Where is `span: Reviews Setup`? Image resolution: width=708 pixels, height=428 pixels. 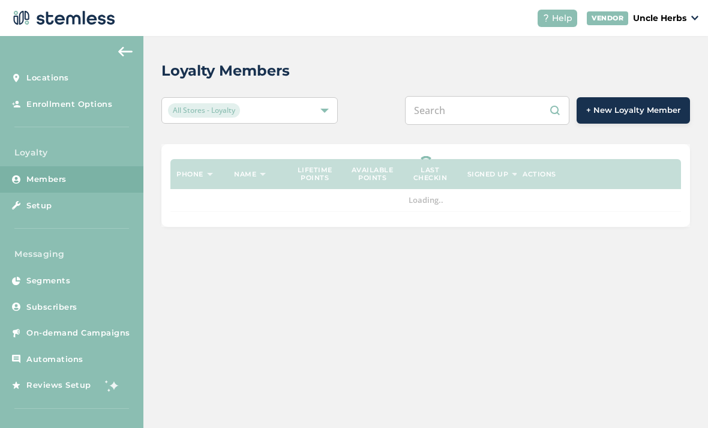 span: Reviews Setup is located at coordinates (59, 385).